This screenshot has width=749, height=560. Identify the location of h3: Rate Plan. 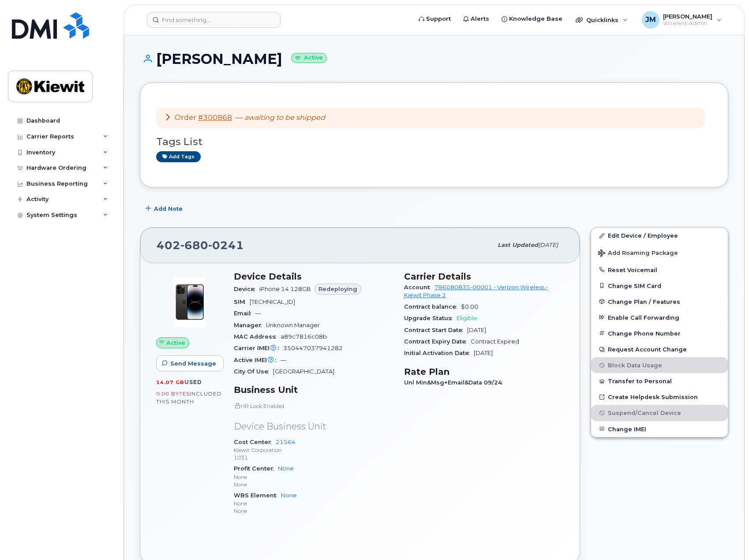
(484, 372).